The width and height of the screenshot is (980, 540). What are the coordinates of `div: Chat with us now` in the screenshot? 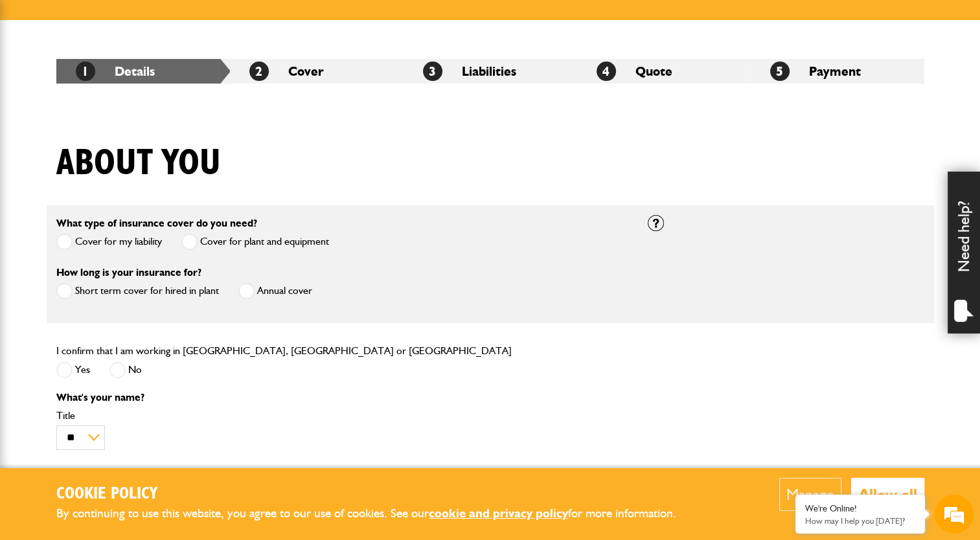 It's located at (143, 81).